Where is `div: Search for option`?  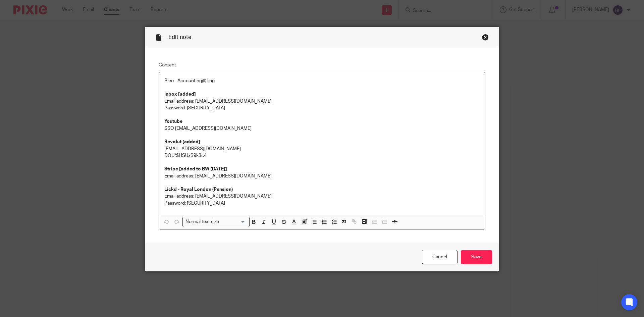
div: Search for option is located at coordinates (216, 222).